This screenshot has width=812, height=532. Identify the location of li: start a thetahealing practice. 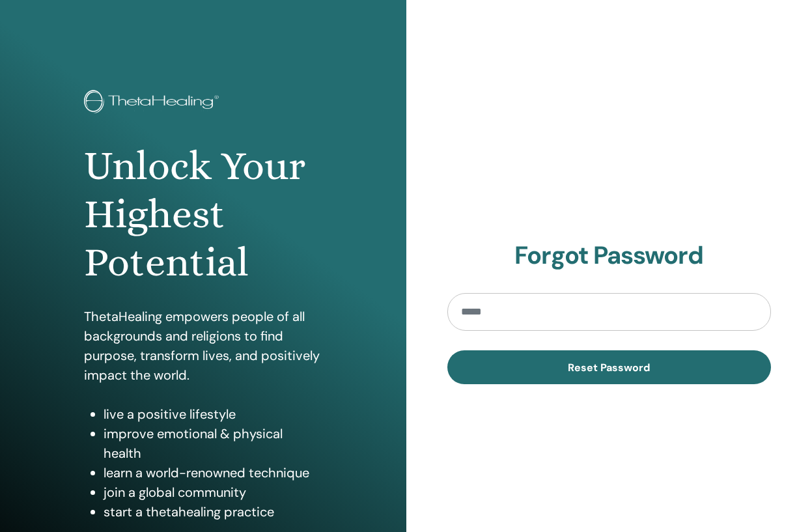
(213, 512).